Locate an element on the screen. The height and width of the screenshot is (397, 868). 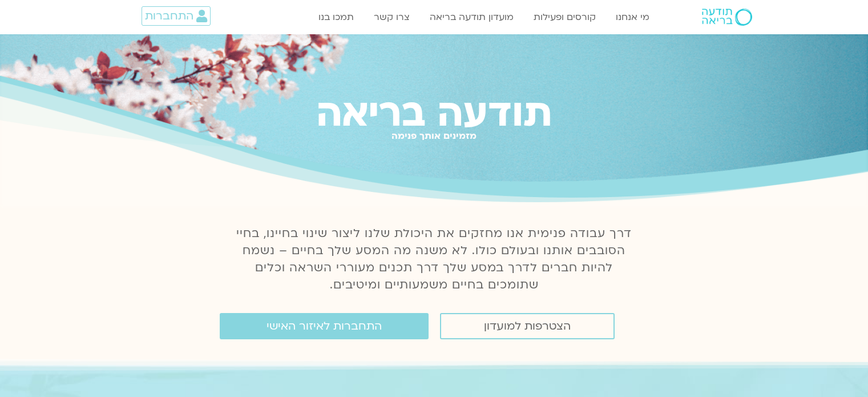
a: התחברות לאיזור האישי is located at coordinates (324, 326).